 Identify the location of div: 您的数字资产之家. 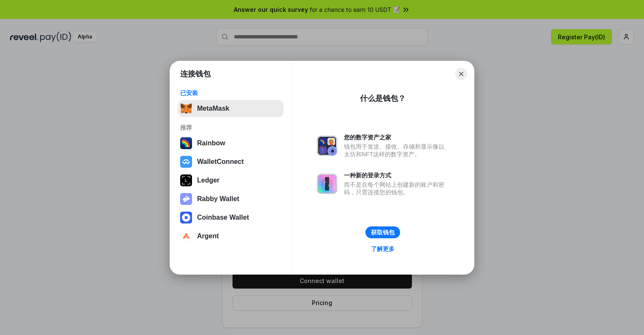
(396, 137).